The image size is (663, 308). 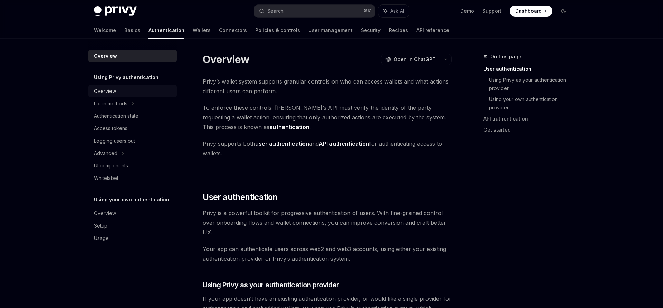 I want to click on a: Dashboard, so click(x=531, y=11).